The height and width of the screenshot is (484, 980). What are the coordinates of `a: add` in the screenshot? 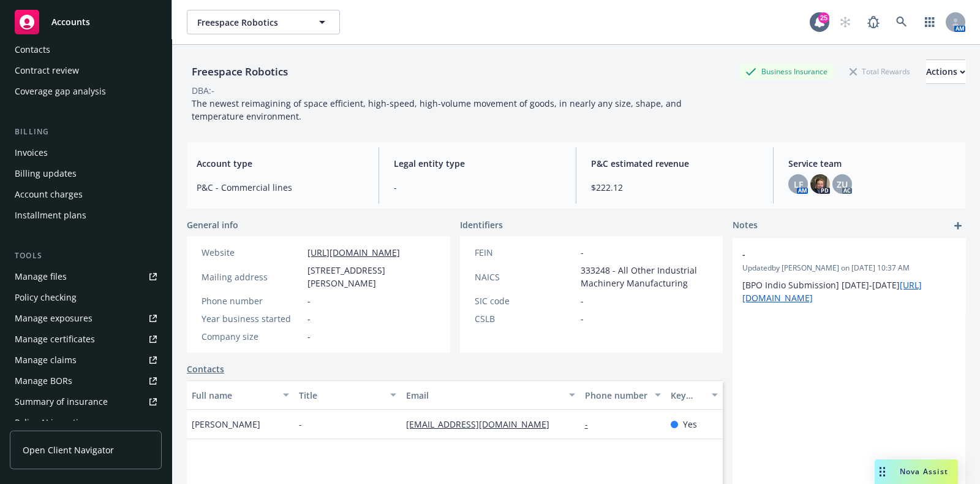 It's located at (958, 226).